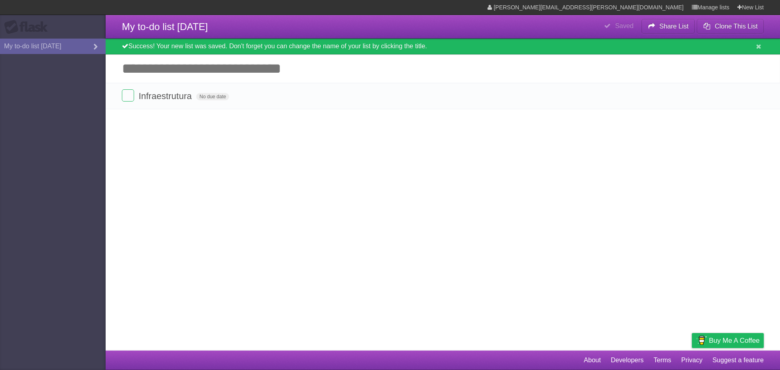  Describe the element at coordinates (662, 360) in the screenshot. I see `a: Terms` at that location.